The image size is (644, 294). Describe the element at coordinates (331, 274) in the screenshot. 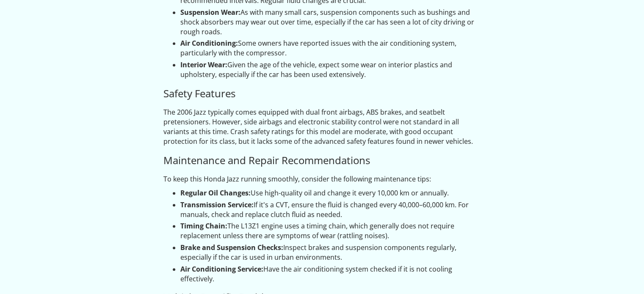

I see `li: Have the air conditioning system checked if it is not cooling effectively.` at that location.